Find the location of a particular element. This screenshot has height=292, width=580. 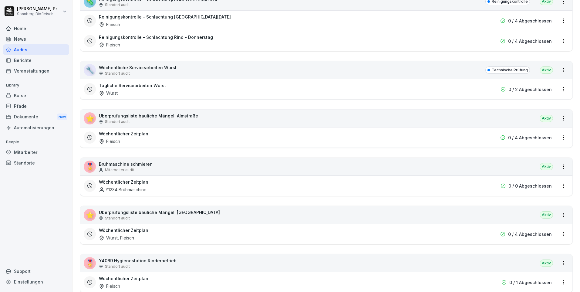

div: Standorte is located at coordinates (36, 162).